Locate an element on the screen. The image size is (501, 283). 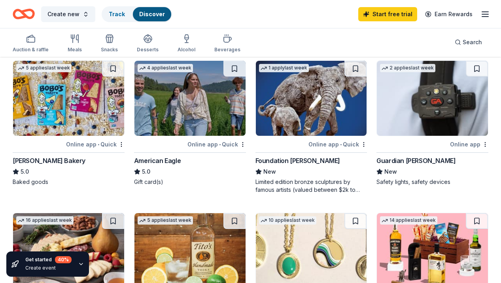
span: Create new is located at coordinates (63, 14).